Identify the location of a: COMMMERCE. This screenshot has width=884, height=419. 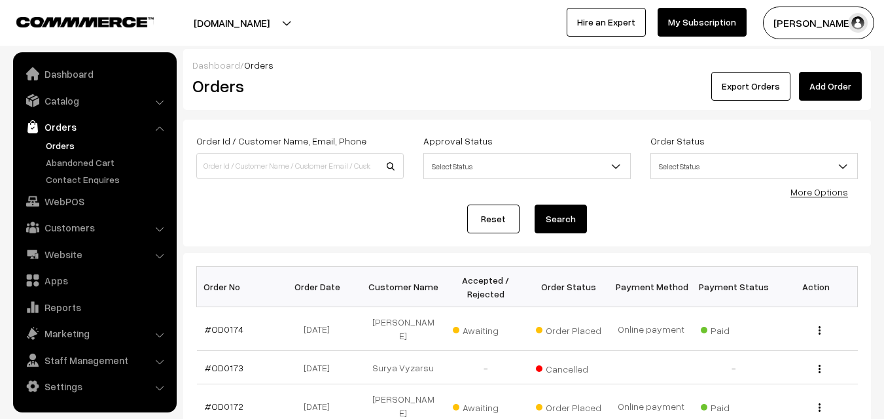
(73, 21).